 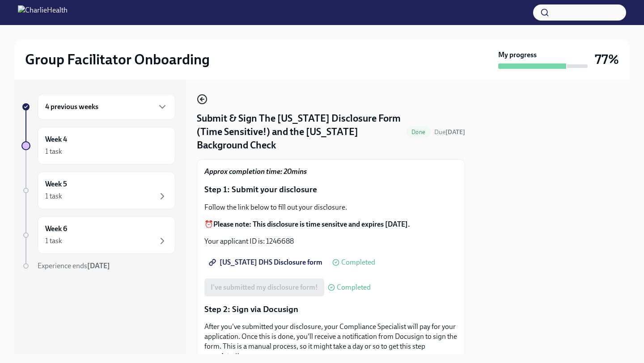 What do you see at coordinates (449, 132) in the screenshot?
I see `span: Due` at bounding box center [449, 132].